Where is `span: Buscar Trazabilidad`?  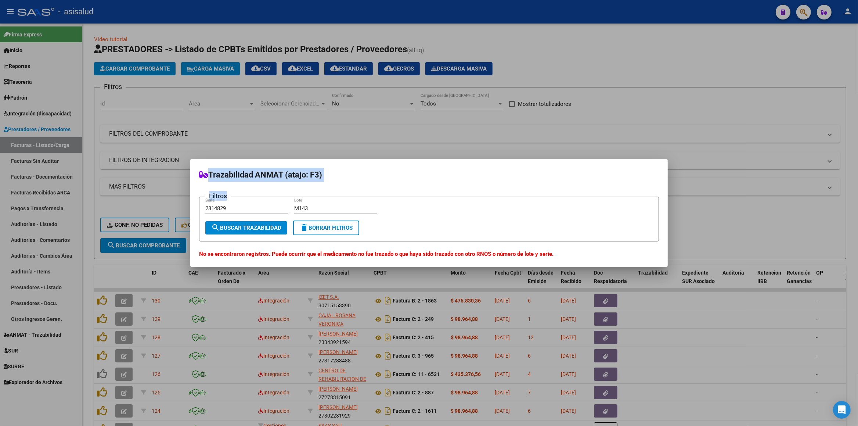
span: Buscar Trazabilidad is located at coordinates (246, 228).